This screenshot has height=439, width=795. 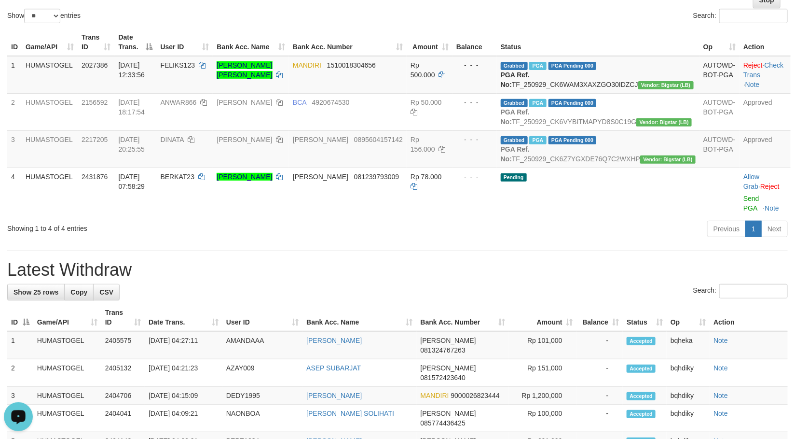 What do you see at coordinates (123, 395) in the screenshot?
I see `td: 2404706` at bounding box center [123, 395].